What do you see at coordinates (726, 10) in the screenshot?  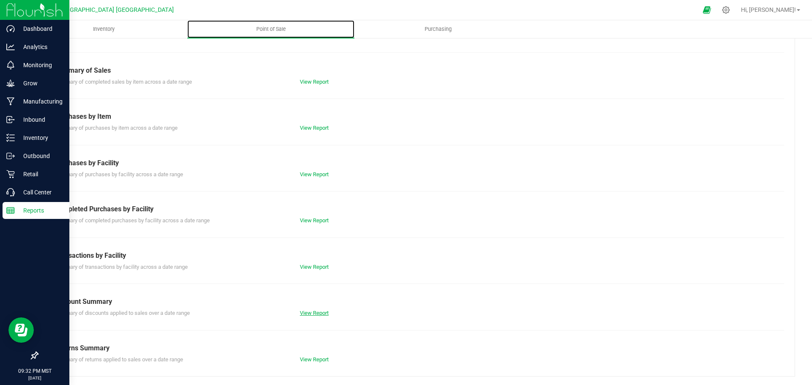 I see `div: Manage settings` at bounding box center [726, 10].